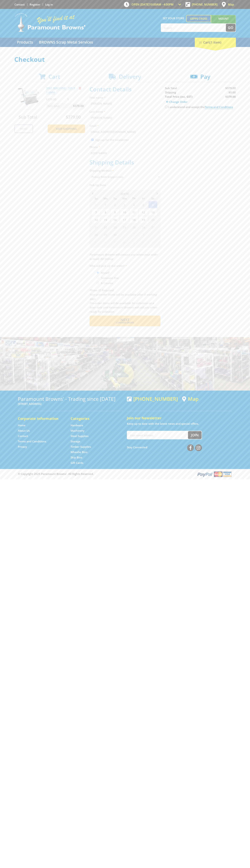  I want to click on h5: Categories, so click(94, 418).